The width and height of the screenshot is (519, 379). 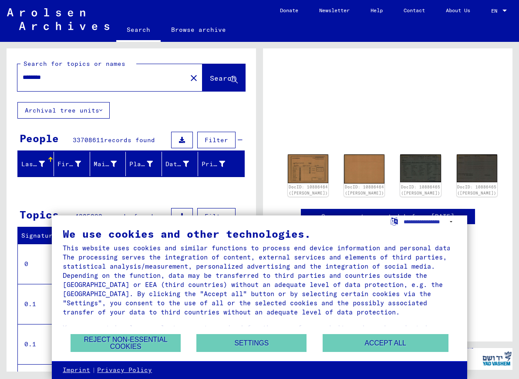 What do you see at coordinates (497, 358) in the screenshot?
I see `img: yv_logo.png` at bounding box center [497, 358].